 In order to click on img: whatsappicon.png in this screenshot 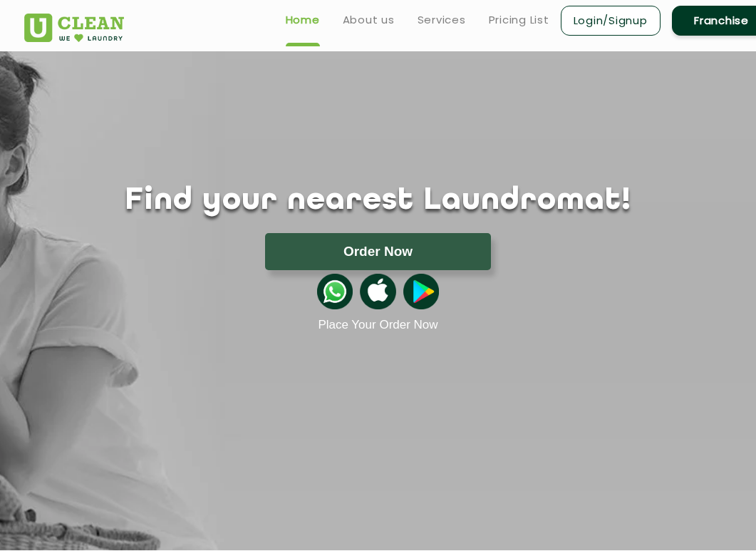, I will do `click(335, 291)`.